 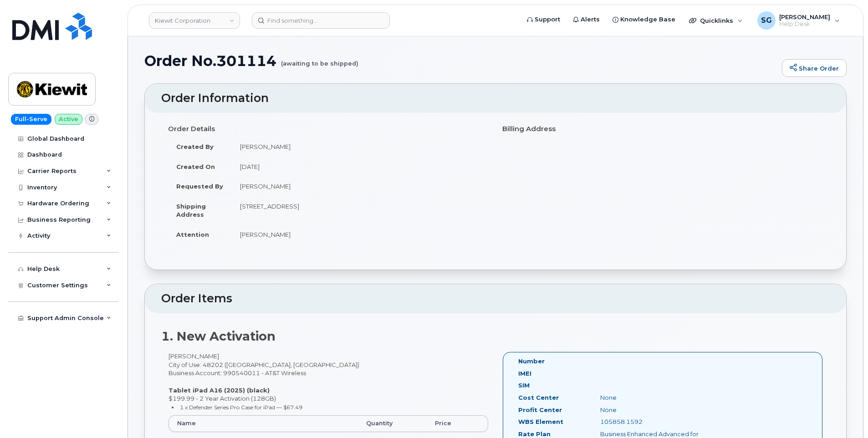 What do you see at coordinates (219, 337) in the screenshot?
I see `strong: 1. New Activation` at bounding box center [219, 337].